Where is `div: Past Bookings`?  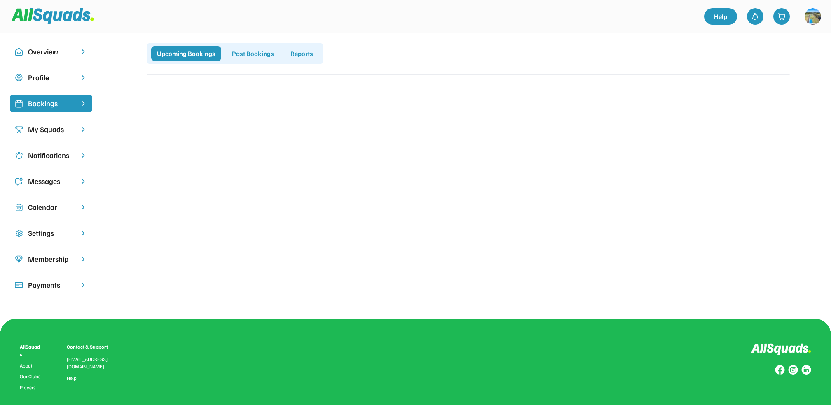 div: Past Bookings is located at coordinates (253, 54).